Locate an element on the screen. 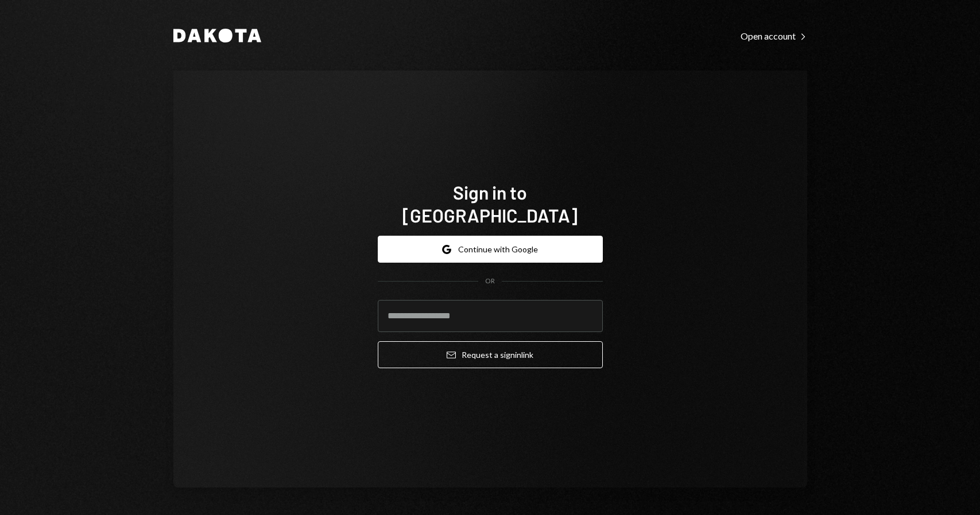 The height and width of the screenshot is (515, 980). a: Open account is located at coordinates (774, 36).